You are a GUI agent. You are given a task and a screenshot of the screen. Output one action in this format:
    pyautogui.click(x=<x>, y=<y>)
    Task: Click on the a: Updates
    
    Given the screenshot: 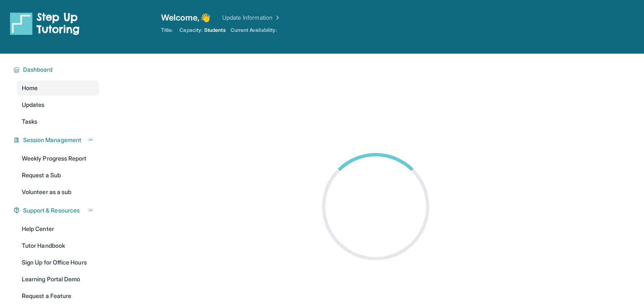 What is the action you would take?
    pyautogui.click(x=58, y=105)
    